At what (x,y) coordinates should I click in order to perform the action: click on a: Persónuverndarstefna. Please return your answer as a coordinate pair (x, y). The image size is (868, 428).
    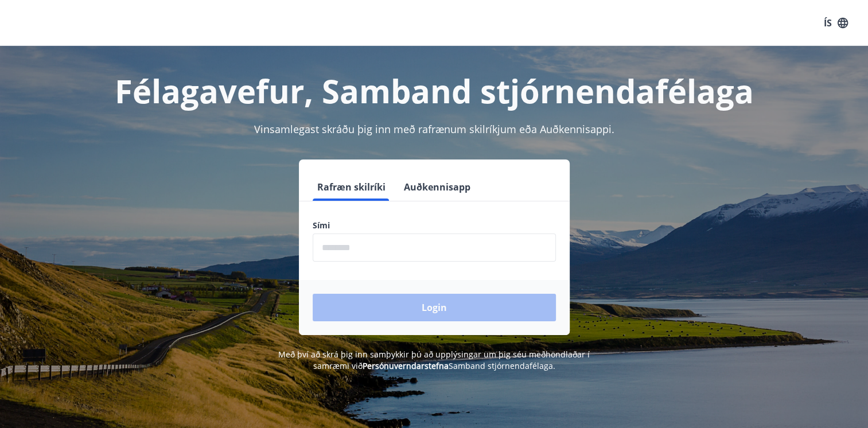
    Looking at the image, I should click on (406, 365).